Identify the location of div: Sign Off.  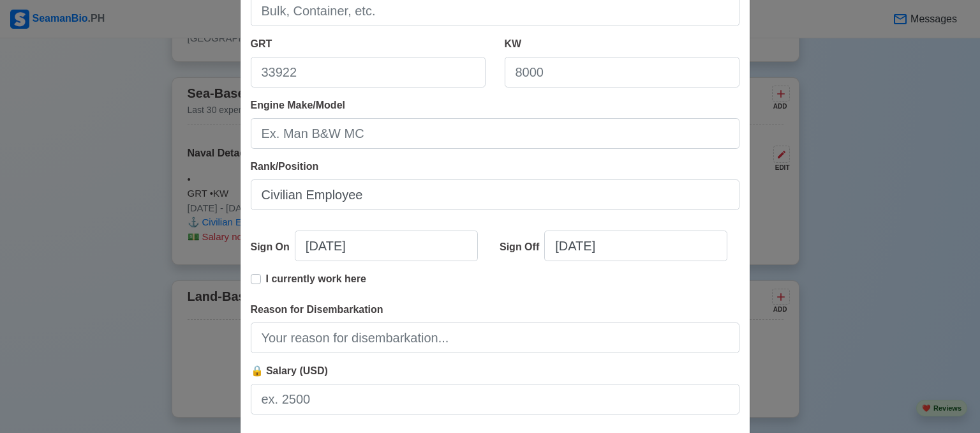
(522, 247).